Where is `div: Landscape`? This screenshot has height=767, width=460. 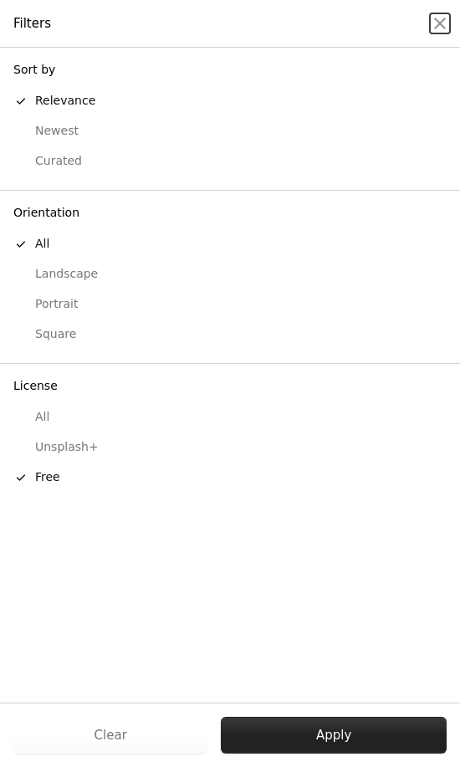 div: Landscape is located at coordinates (230, 274).